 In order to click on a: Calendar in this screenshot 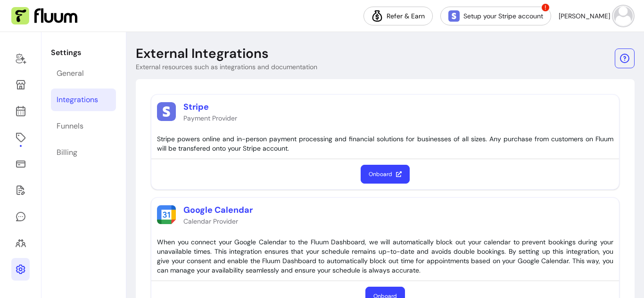, I will do `click(20, 111)`.